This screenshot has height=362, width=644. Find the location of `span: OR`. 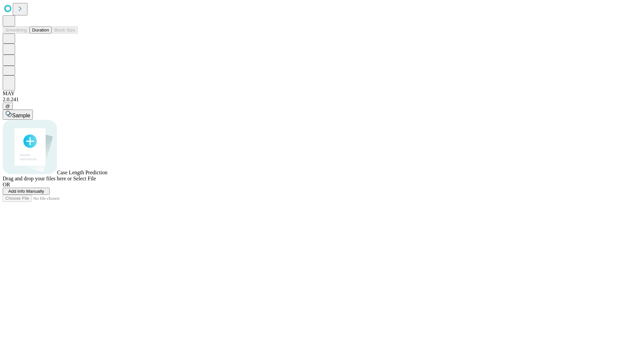

span: OR is located at coordinates (7, 185).